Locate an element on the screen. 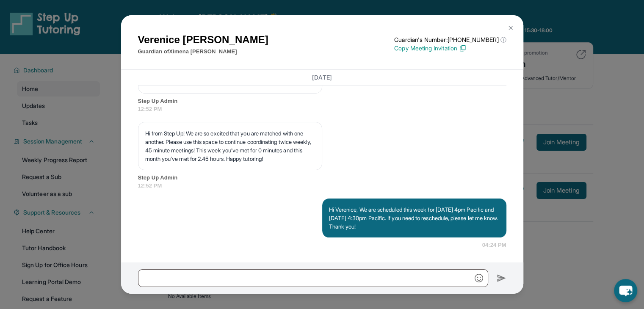  p: Copy Meeting Invitation is located at coordinates (450, 48).